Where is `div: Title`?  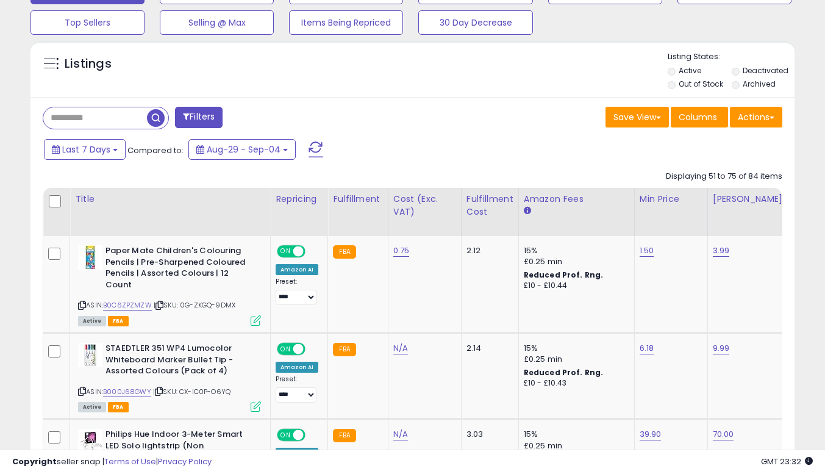 div: Title is located at coordinates (170, 199).